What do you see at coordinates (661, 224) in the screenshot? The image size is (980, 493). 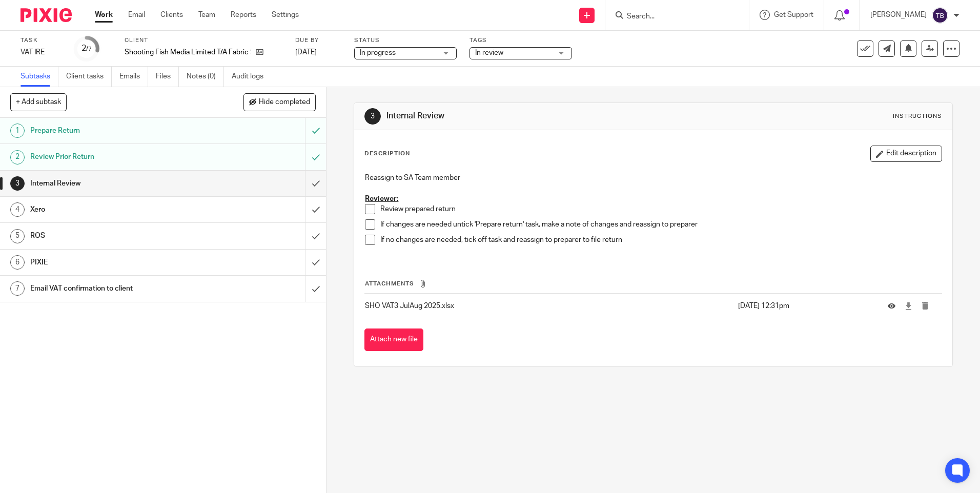 I see `p: If changes are needed untick 'Prepare return' task, make a note of changes and reassign to preparer` at bounding box center [661, 224].